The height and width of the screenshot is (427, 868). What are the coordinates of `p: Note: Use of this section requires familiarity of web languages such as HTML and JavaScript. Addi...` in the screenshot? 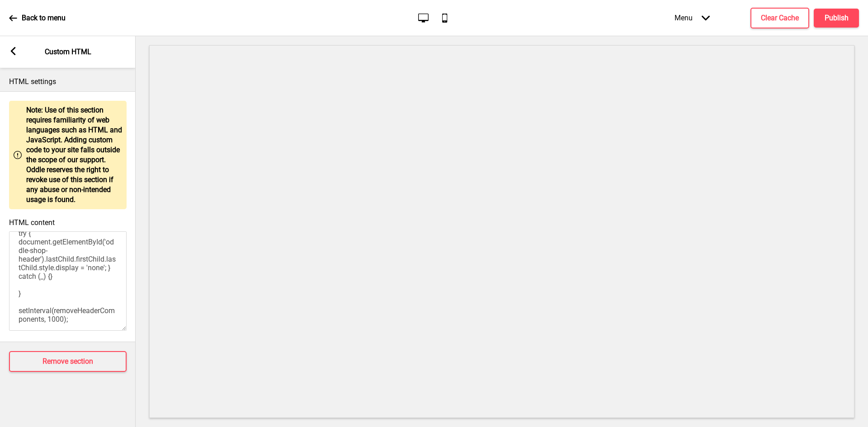 It's located at (74, 155).